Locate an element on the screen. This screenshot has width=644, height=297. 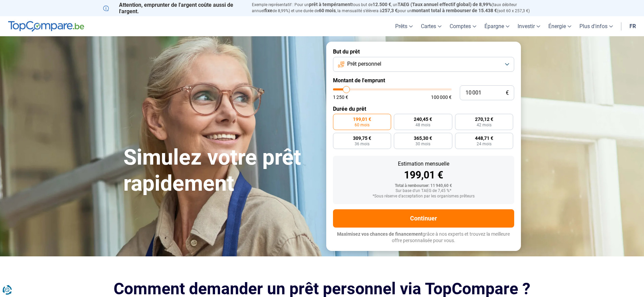
a: Cartes is located at coordinates (431, 26).